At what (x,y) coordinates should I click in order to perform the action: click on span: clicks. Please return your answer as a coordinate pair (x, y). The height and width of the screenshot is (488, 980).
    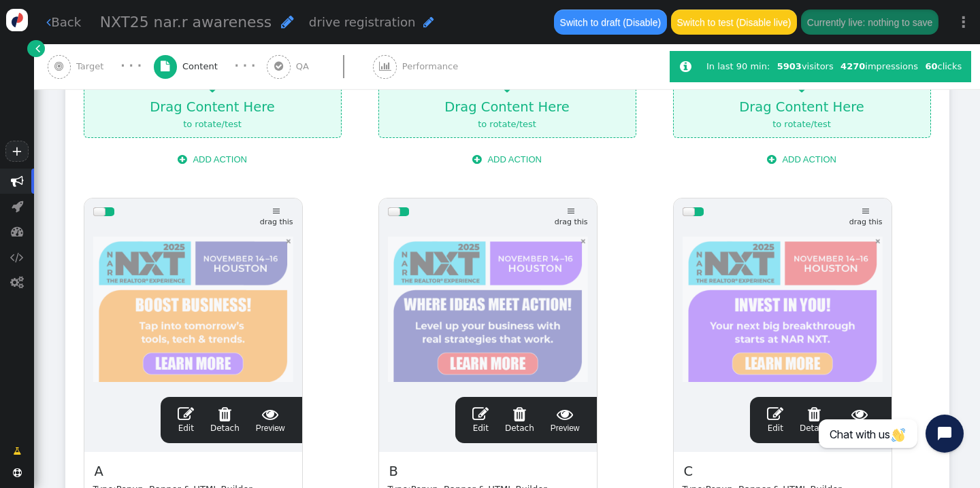
    Looking at the image, I should click on (943, 66).